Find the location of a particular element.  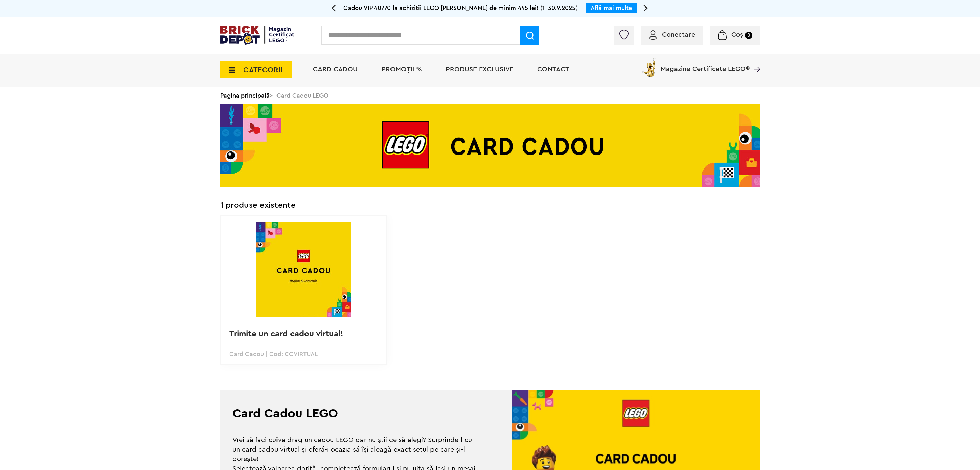

span: CATEGORII is located at coordinates (263, 70).